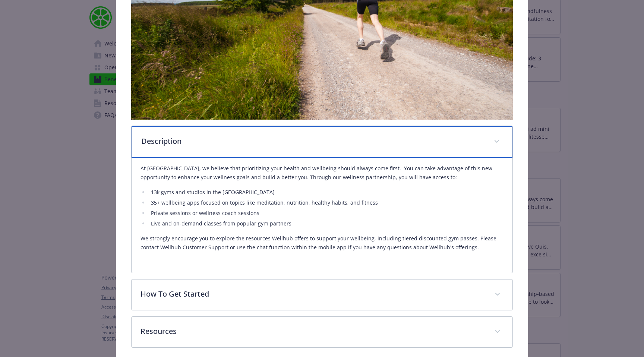 Image resolution: width=644 pixels, height=357 pixels. What do you see at coordinates (322, 332) in the screenshot?
I see `div: Resources` at bounding box center [322, 332].